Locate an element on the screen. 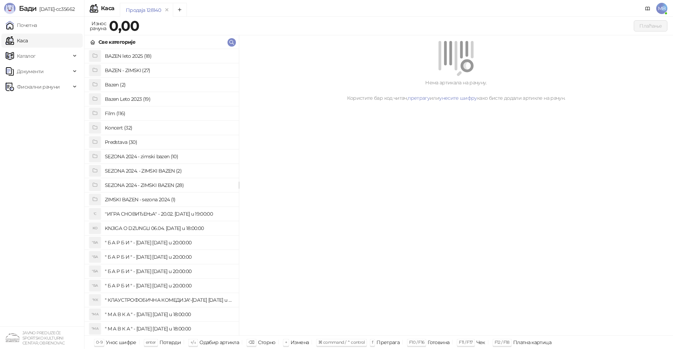 The height and width of the screenshot is (349, 673). span: Каталог is located at coordinates (26, 56).